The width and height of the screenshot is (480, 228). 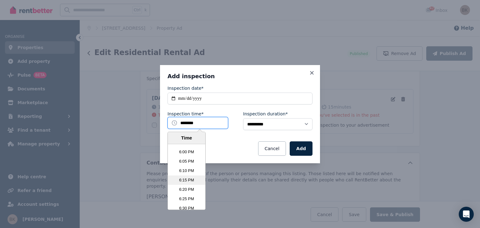 I want to click on ul: Time, so click(x=187, y=177).